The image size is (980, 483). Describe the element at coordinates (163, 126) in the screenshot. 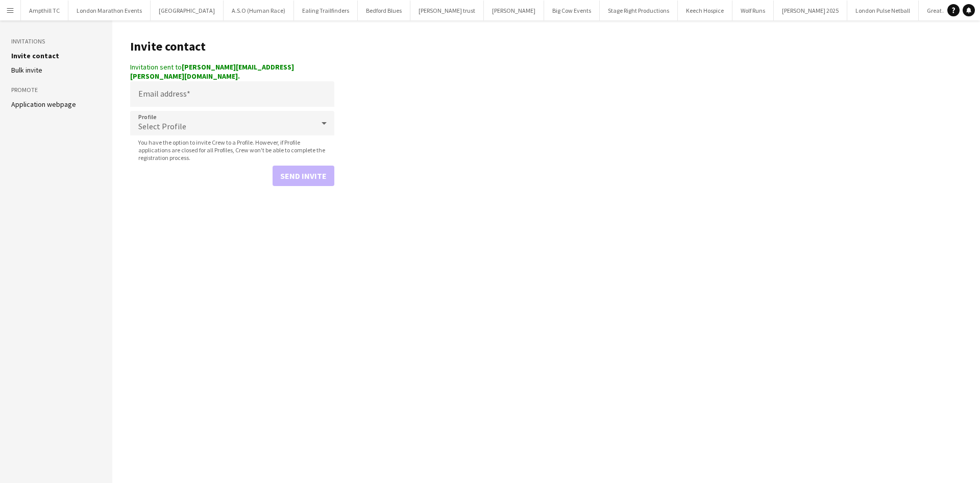

I see `span: Select Profile` at that location.